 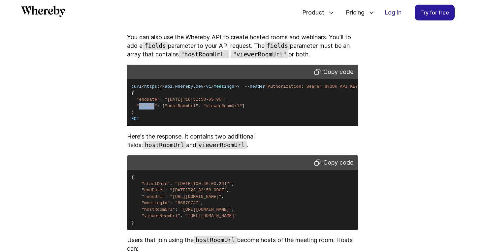 I want to click on span: meetings, so click(x=224, y=86).